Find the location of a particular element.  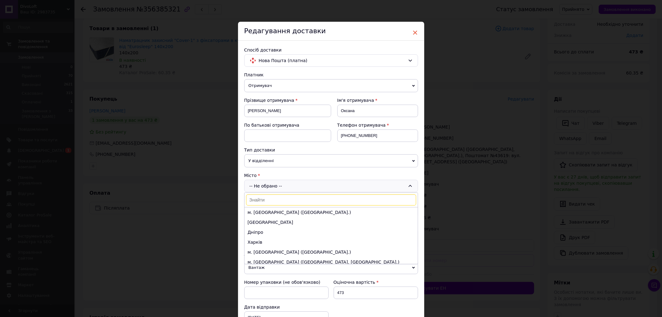

span: Отримувач is located at coordinates (331, 86).